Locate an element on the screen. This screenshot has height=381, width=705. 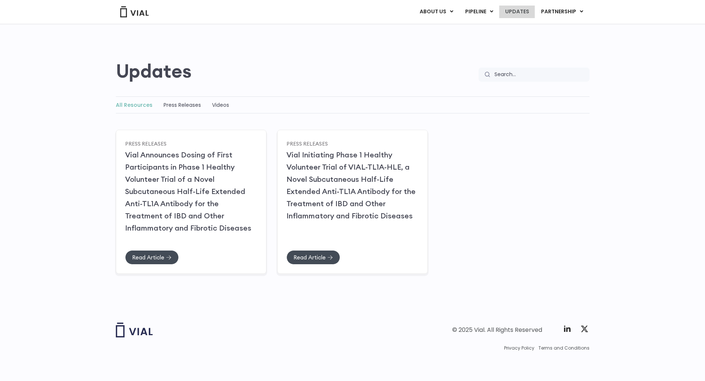
a: Terms and Conditions is located at coordinates (564, 348).